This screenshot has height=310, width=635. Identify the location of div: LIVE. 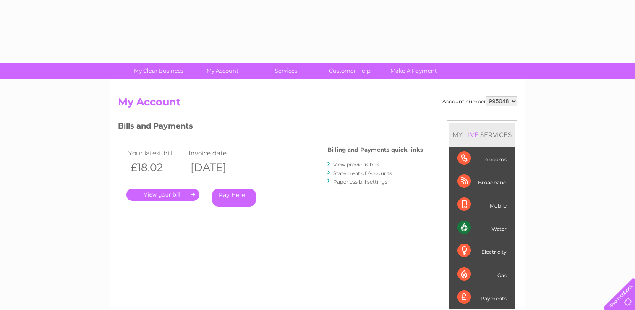
(471, 134).